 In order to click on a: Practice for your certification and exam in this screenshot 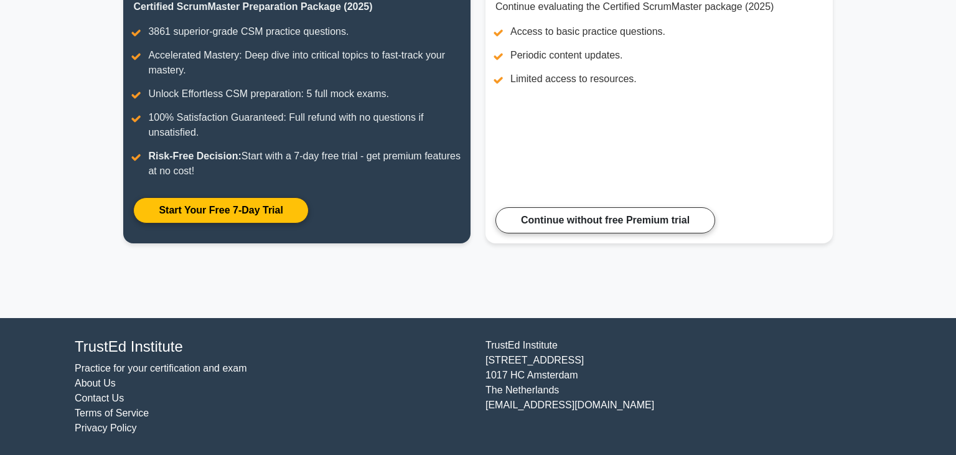, I will do `click(161, 368)`.